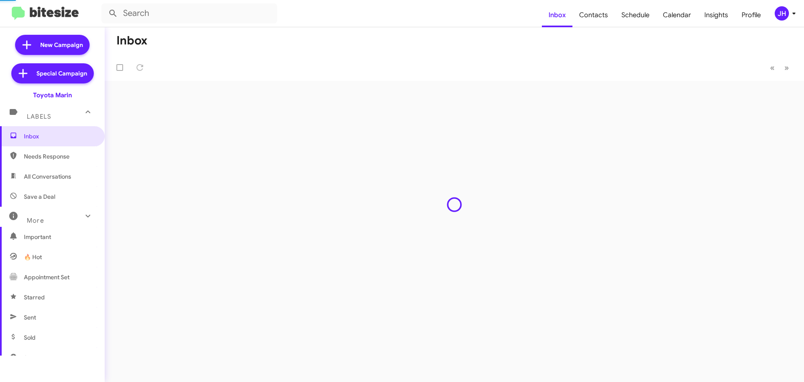 Image resolution: width=804 pixels, height=382 pixels. What do you see at coordinates (47, 176) in the screenshot?
I see `span: All Conversations` at bounding box center [47, 176].